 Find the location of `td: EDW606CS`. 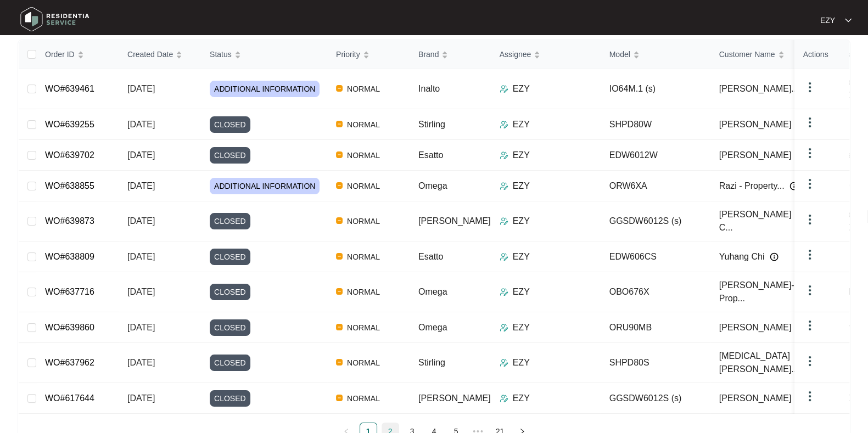

td: EDW606CS is located at coordinates (656, 257).